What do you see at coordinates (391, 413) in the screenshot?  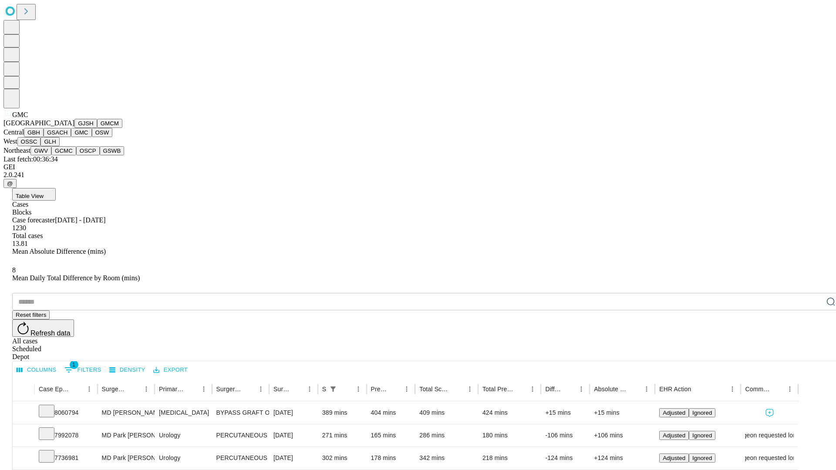 I see `div: 404 mins` at bounding box center [391, 413].